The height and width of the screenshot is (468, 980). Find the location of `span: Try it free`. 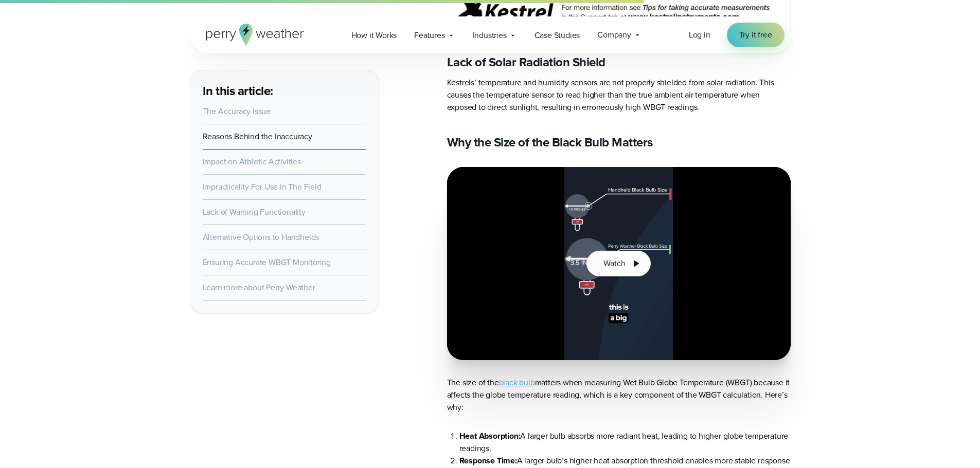

span: Try it free is located at coordinates (756, 35).